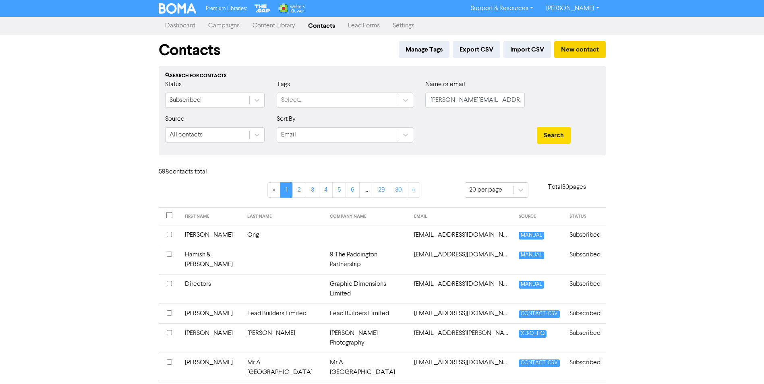 The image size is (764, 384). I want to click on span: XERO_HQ, so click(532, 334).